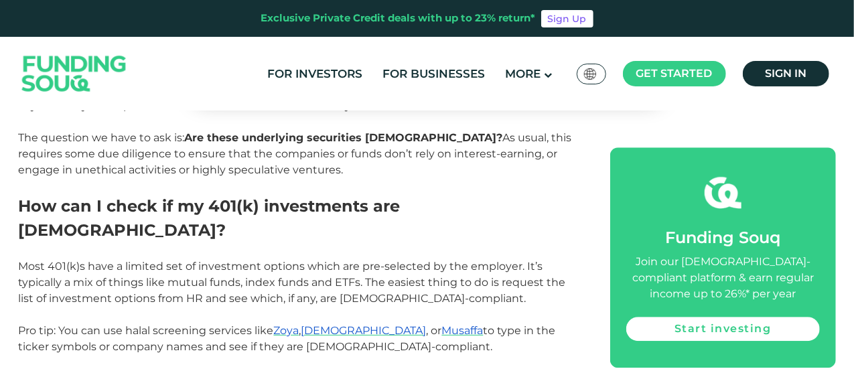 This screenshot has height=369, width=854. I want to click on a: Zoya, so click(287, 330).